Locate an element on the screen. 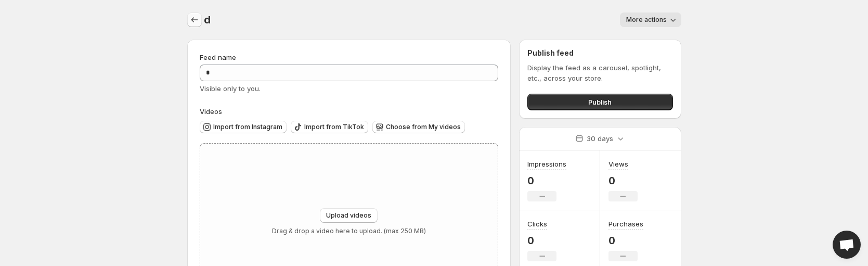 This screenshot has height=266, width=868. button: Upload videos is located at coordinates (349, 215).